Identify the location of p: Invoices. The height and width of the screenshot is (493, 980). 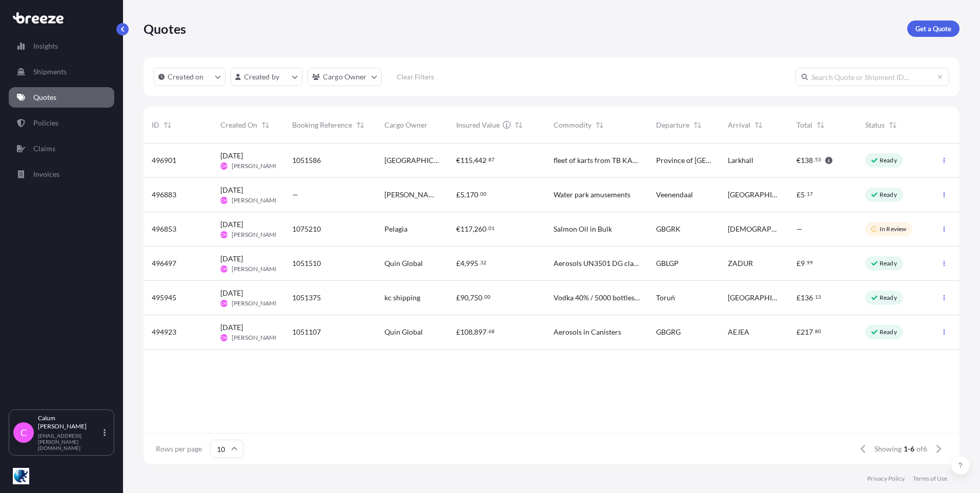
(46, 174).